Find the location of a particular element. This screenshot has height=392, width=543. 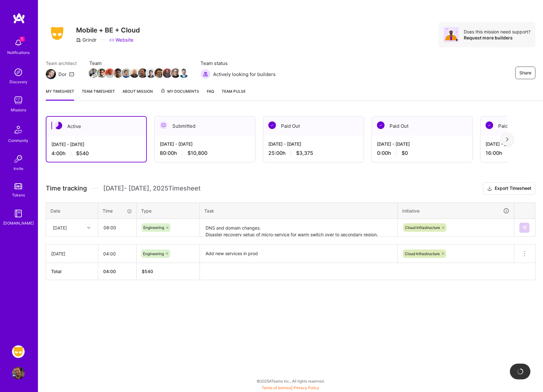

a: FAQ is located at coordinates (210, 94).